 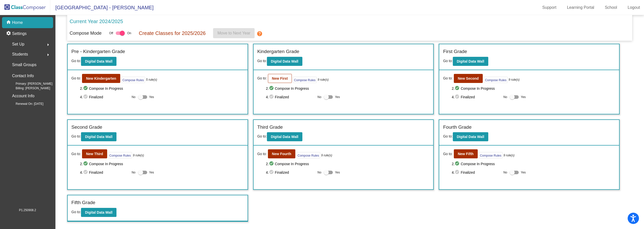 What do you see at coordinates (17, 23) in the screenshot?
I see `p: Home` at bounding box center [17, 23].